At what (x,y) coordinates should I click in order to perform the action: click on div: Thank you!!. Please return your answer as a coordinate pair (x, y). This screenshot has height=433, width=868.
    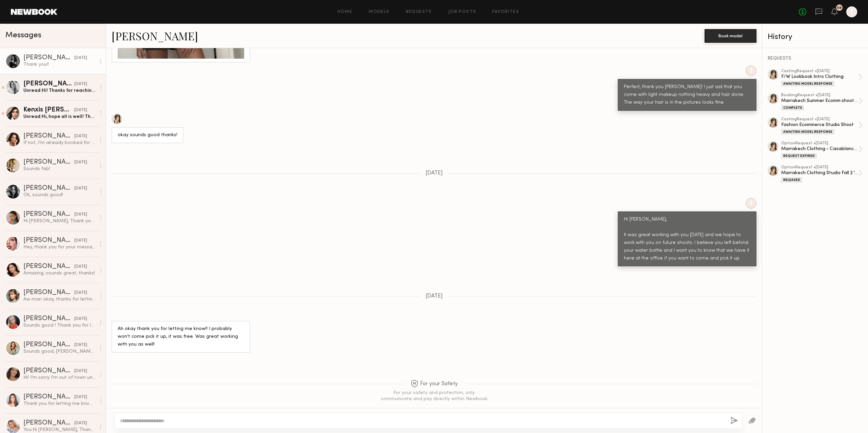
    Looking at the image, I should click on (59, 65).